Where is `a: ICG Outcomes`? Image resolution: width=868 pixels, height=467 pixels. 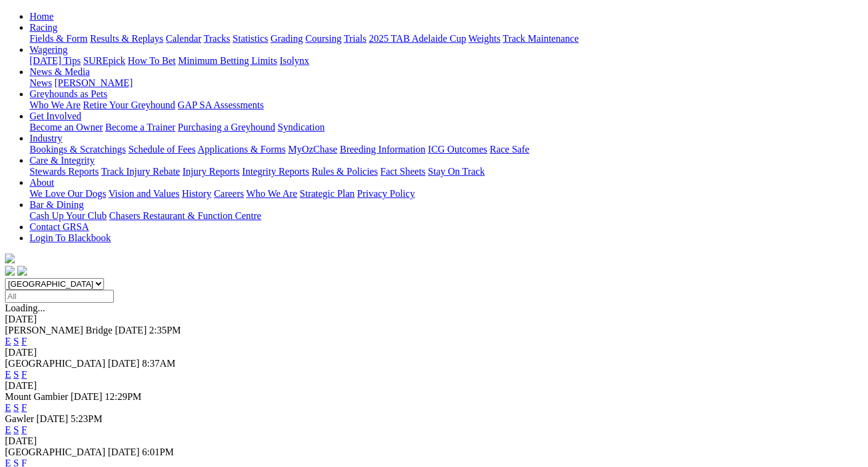 a: ICG Outcomes is located at coordinates (457, 149).